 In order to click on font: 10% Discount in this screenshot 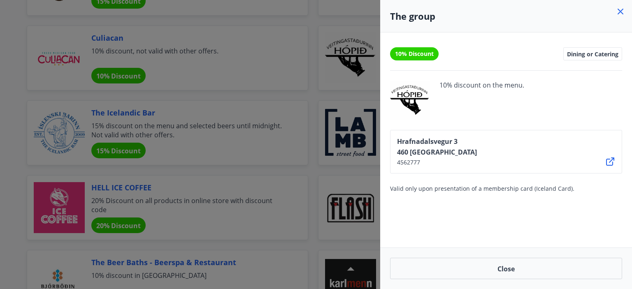, I will do `click(414, 53)`.